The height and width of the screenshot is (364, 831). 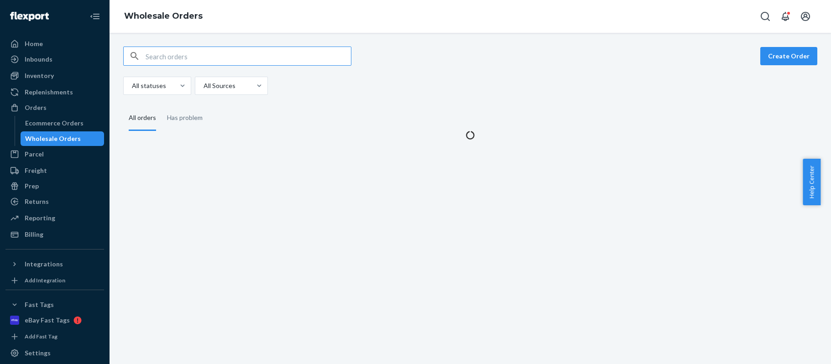 What do you see at coordinates (785, 16) in the screenshot?
I see `button: Open notifications` at bounding box center [785, 16].